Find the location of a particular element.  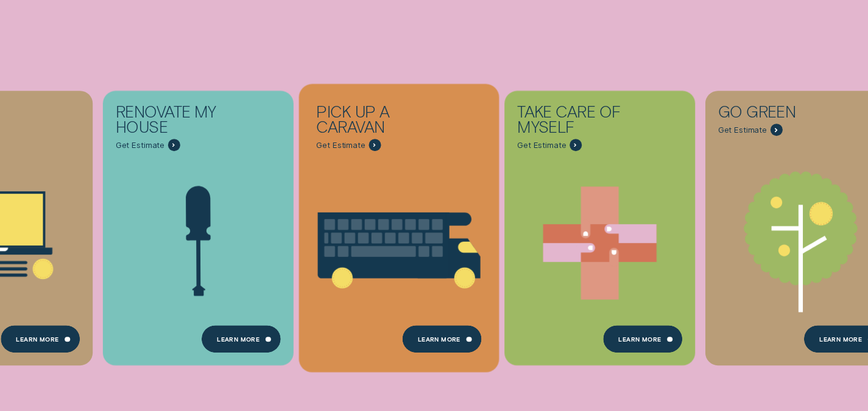

div: Take care of myself is located at coordinates (578, 121).